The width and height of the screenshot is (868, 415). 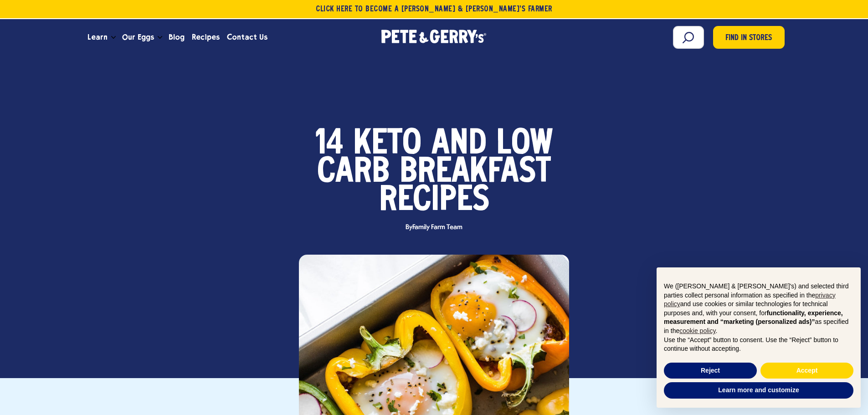 What do you see at coordinates (247, 37) in the screenshot?
I see `span: Contact Us` at bounding box center [247, 37].